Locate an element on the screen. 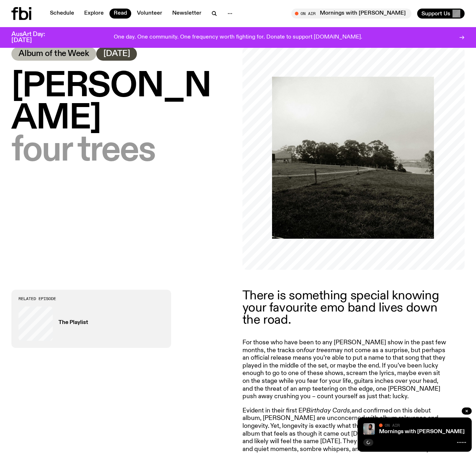  button: Support Us is located at coordinates (440, 14).